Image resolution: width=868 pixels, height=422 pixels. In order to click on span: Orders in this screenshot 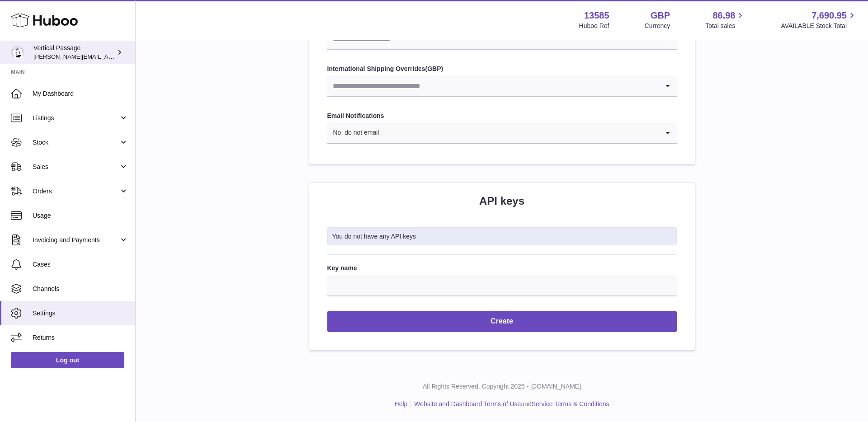, I will do `click(76, 192)`.